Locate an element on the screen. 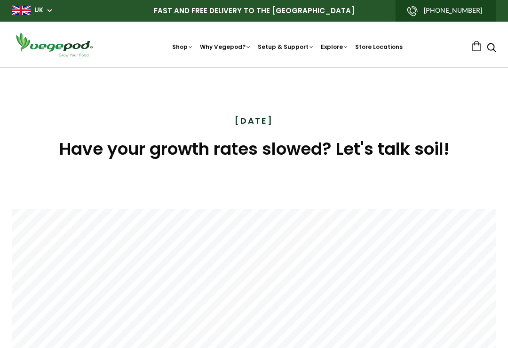 This screenshot has width=508, height=348. a: UK is located at coordinates (39, 10).